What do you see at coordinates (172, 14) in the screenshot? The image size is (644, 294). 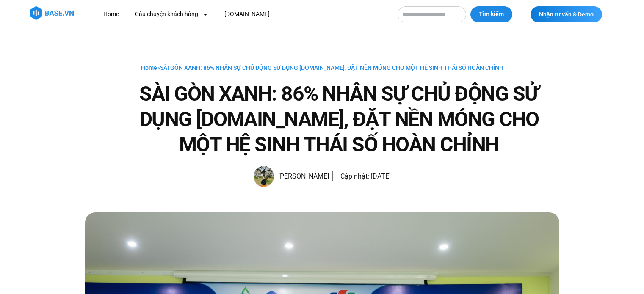 I see `a: Câu chuyện khách hàng` at bounding box center [172, 14].